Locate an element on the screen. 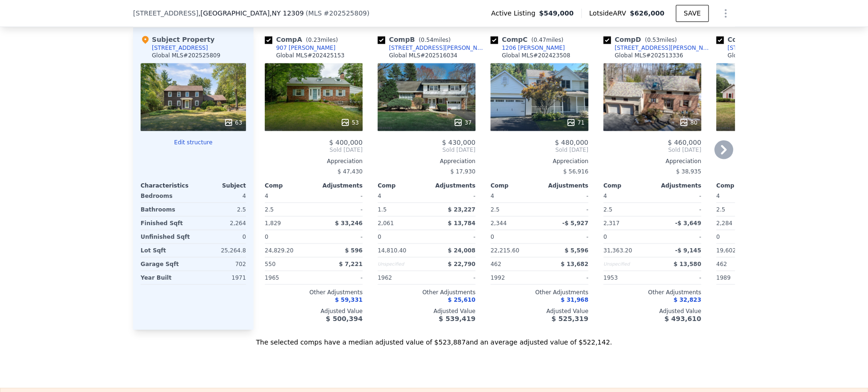 The width and height of the screenshot is (868, 392). div: 1953 is located at coordinates (627, 277).